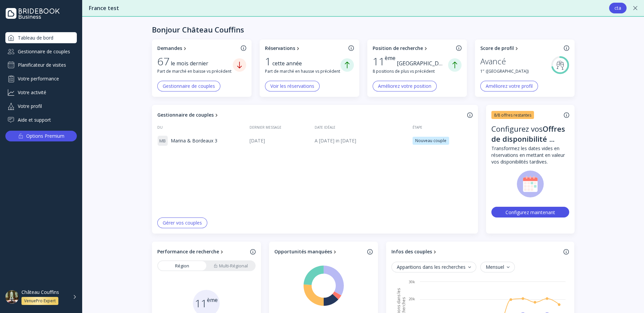  Describe the element at coordinates (169, 48) in the screenshot. I see `div: Demandes` at that location.